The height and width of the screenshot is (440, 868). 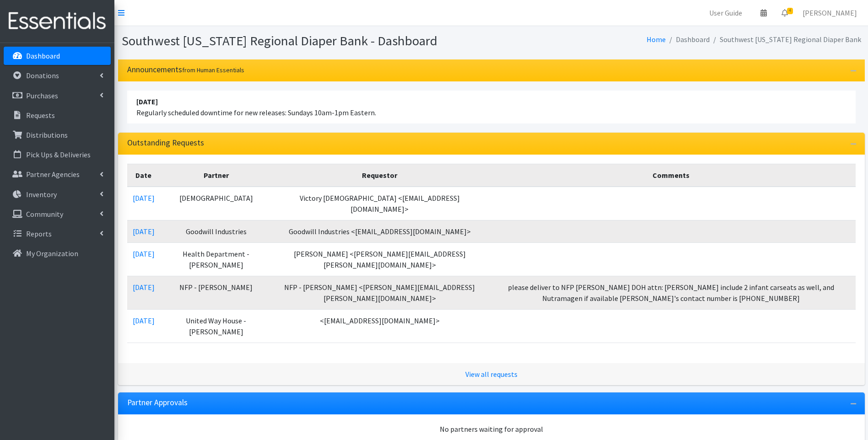 I want to click on th: Requestor, so click(x=380, y=175).